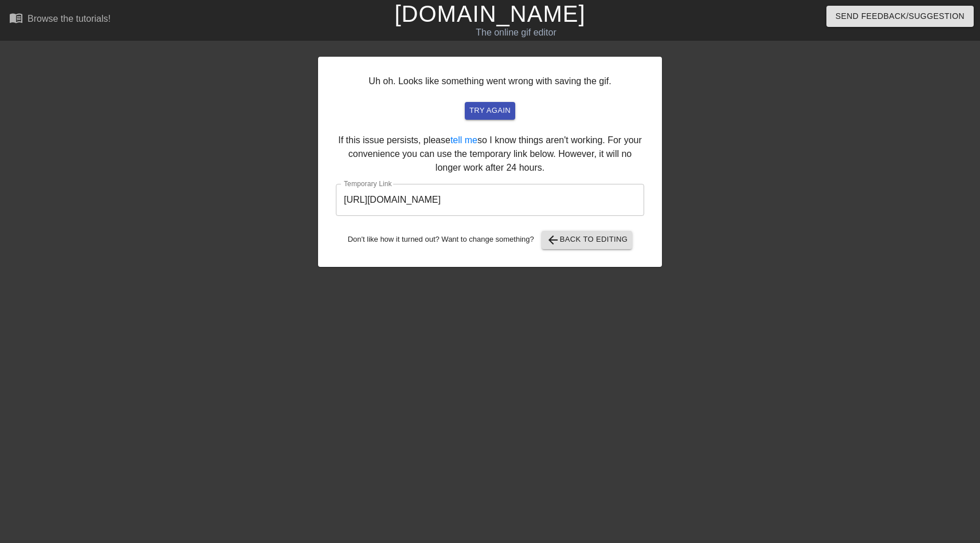 The width and height of the screenshot is (980, 543). Describe the element at coordinates (490, 200) in the screenshot. I see `input: bare` at that location.